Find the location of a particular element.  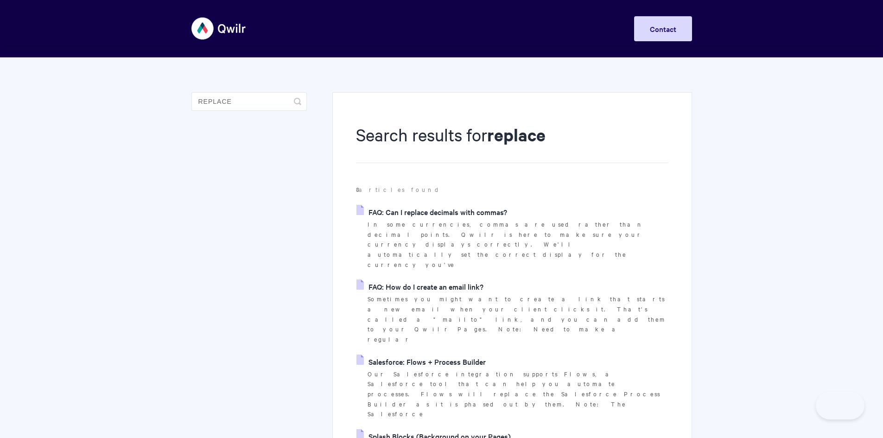

input: Search is located at coordinates (249, 102).